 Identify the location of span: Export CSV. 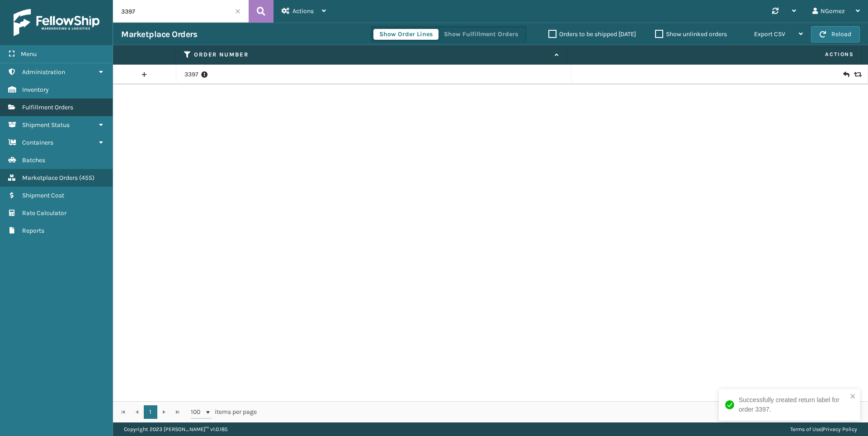
(769, 34).